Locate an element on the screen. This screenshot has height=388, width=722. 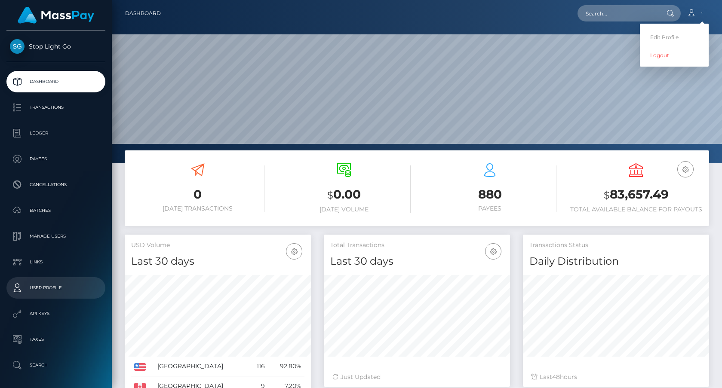
a: Transactions is located at coordinates (56, 108).